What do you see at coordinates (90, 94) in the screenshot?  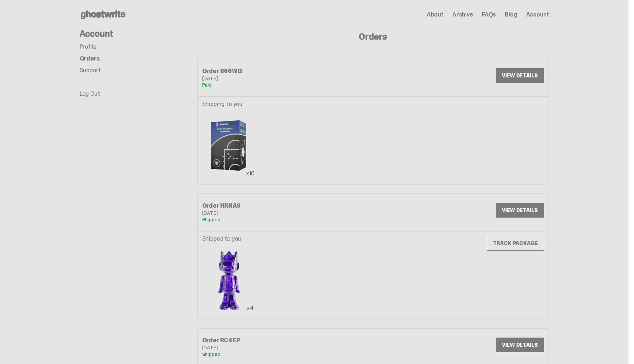 I see `a: Log Out` at bounding box center [90, 94].